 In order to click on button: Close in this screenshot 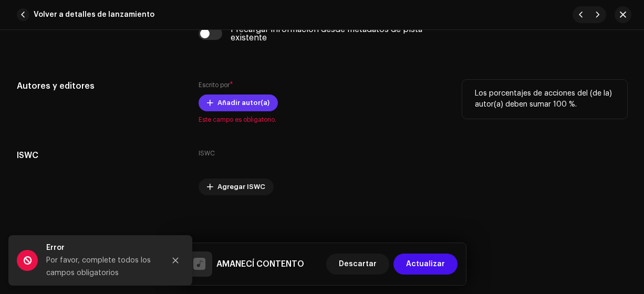, I will do `click(176, 260)`.